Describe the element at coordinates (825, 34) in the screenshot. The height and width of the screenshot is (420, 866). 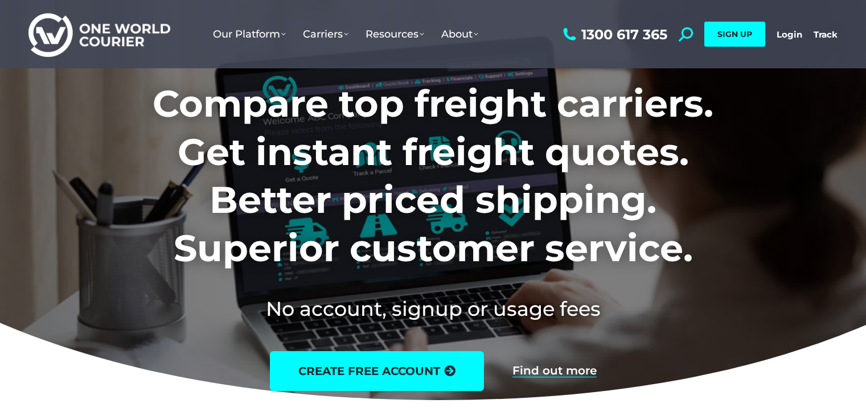
I see `a: Track` at that location.